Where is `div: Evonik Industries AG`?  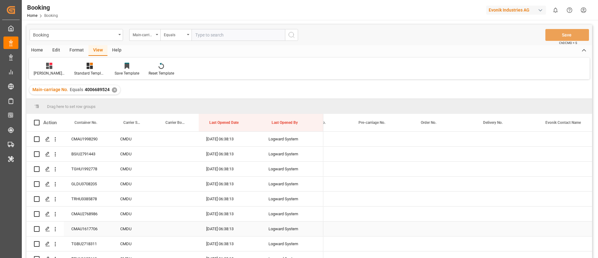 div: Evonik Industries AG is located at coordinates (516, 10).